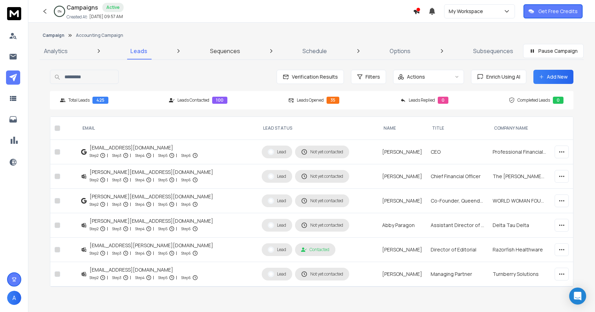  Describe the element at coordinates (400, 51) in the screenshot. I see `p: Options` at that location.